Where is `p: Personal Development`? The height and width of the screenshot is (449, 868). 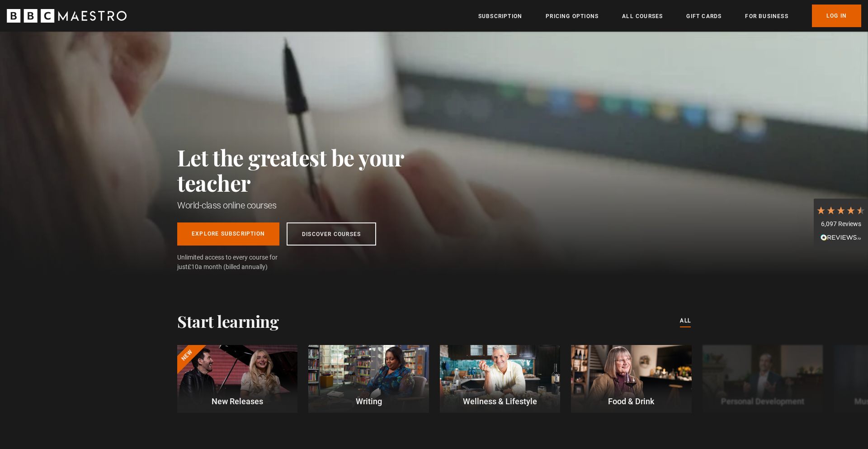 p: Personal Development is located at coordinates (763, 401).